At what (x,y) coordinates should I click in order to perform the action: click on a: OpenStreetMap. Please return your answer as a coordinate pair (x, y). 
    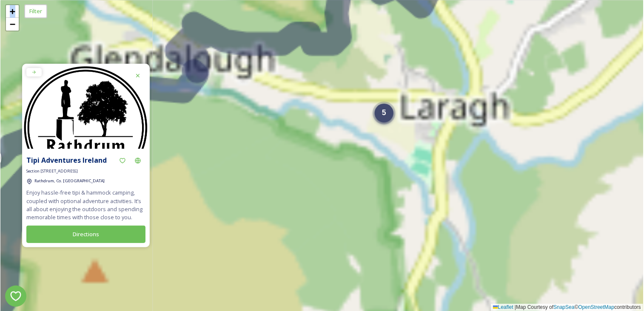
    Looking at the image, I should click on (597, 307).